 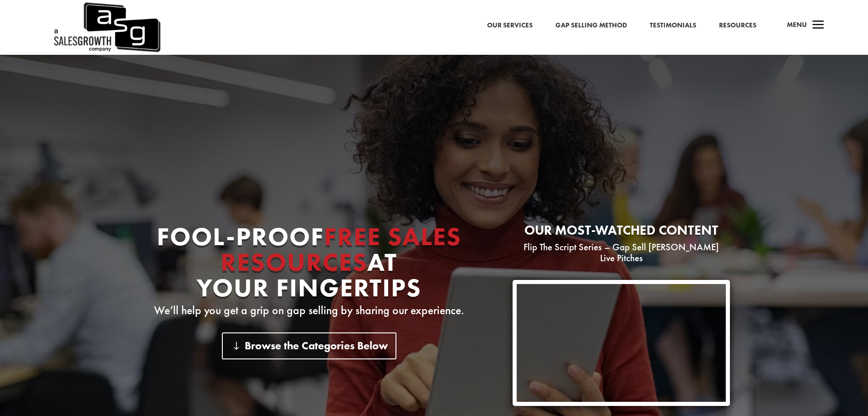 I want to click on h2: Our most-watched content, so click(x=621, y=232).